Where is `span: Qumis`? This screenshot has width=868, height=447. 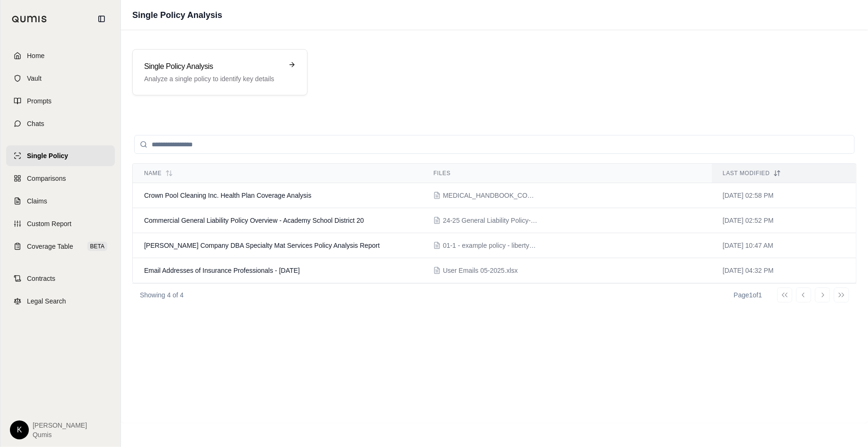
span: Qumis is located at coordinates (59, 435).